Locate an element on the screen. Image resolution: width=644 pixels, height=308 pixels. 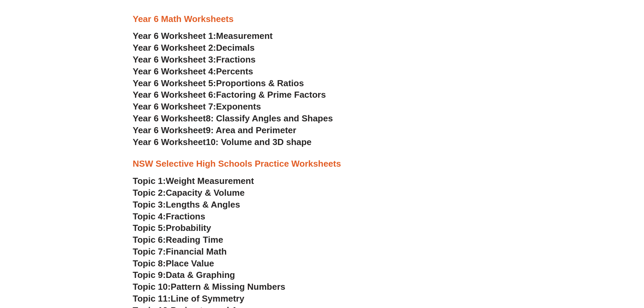
span: Year 6 Worksheet 5: is located at coordinates (175, 83).